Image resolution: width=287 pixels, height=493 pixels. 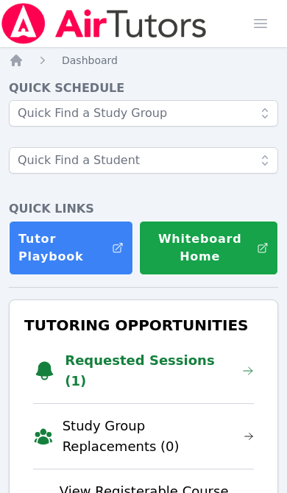 What do you see at coordinates (71, 248) in the screenshot?
I see `a: Tutor Playbook` at bounding box center [71, 248].